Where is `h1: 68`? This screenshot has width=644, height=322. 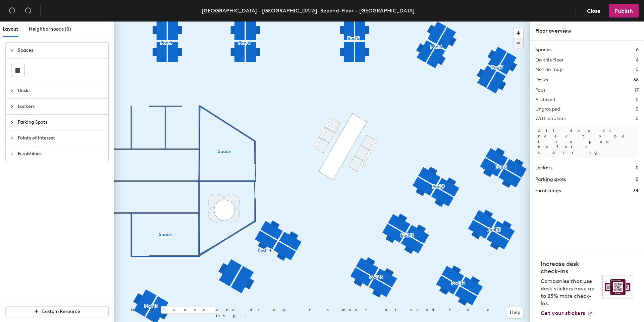
h1: 68 is located at coordinates (636, 80).